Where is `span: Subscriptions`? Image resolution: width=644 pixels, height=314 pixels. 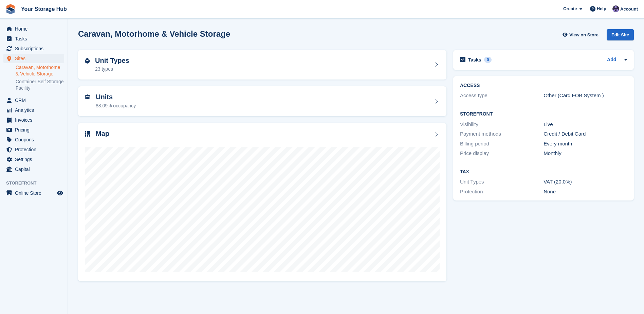
span: Subscriptions is located at coordinates (36, 48).